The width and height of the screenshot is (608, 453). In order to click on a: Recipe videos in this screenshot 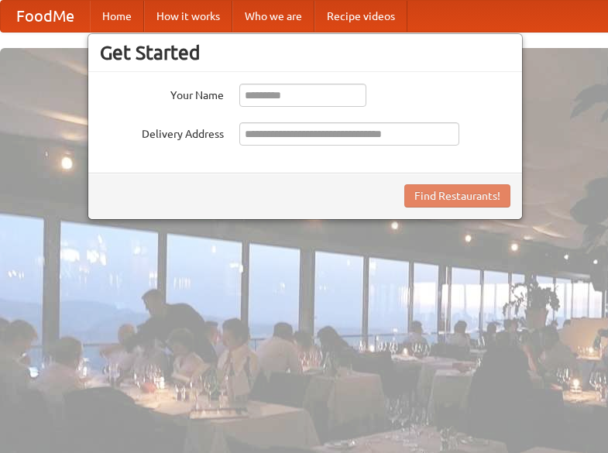, I will do `click(361, 16)`.